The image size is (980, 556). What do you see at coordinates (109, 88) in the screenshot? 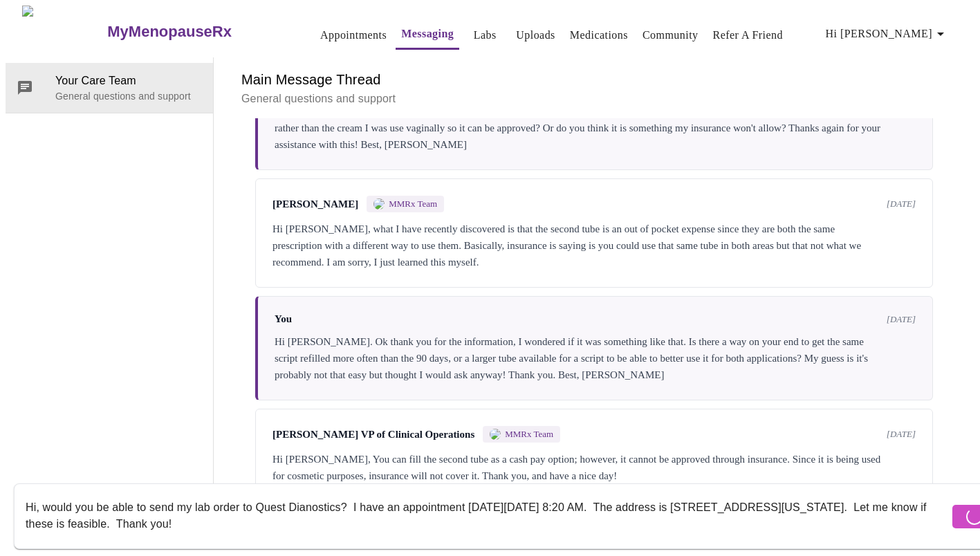
I see `div: Your Care TeamGeneral questions and support` at bounding box center [109, 88].